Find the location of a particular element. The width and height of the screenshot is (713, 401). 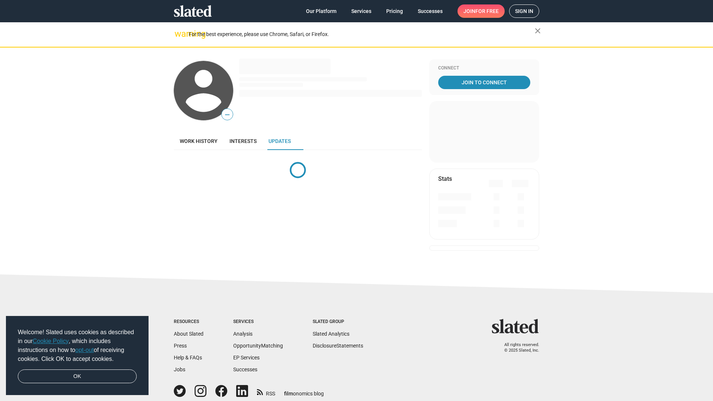

a: Join To Connect is located at coordinates (485, 82).